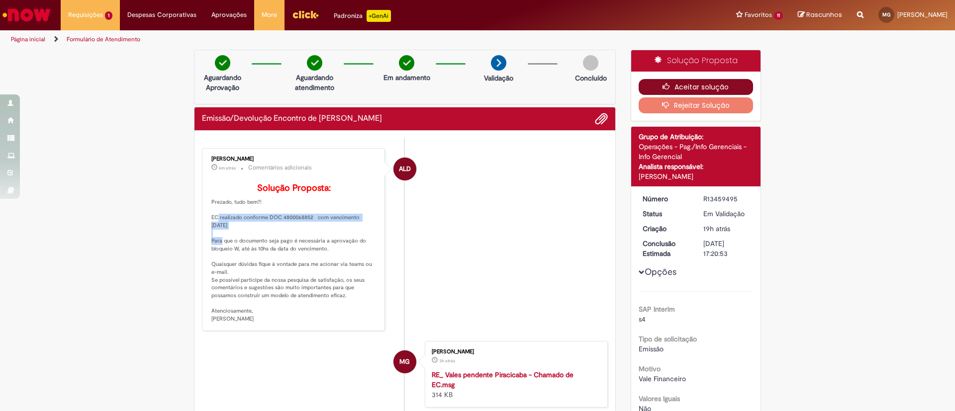 Image resolution: width=955 pixels, height=411 pixels. I want to click on b: SAP Interim, so click(656, 309).